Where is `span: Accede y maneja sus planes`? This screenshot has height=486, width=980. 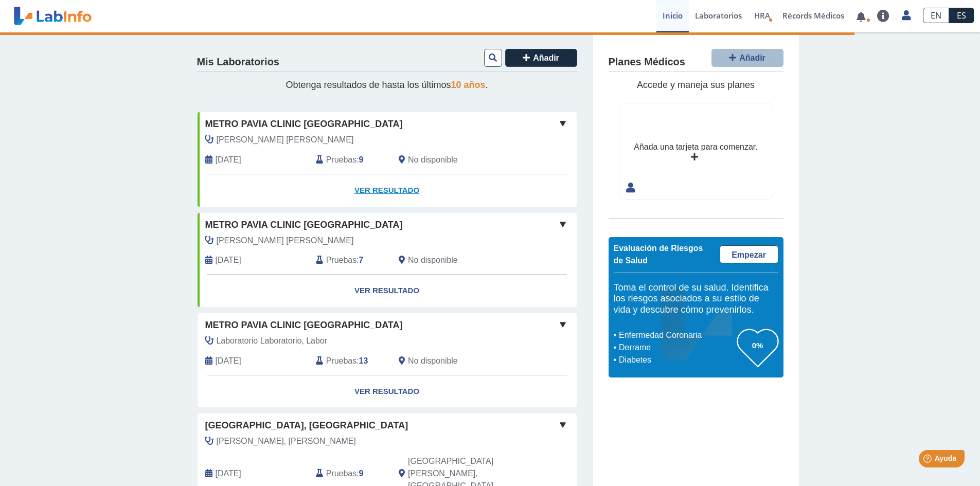 span: Accede y maneja sus planes is located at coordinates (696, 85).